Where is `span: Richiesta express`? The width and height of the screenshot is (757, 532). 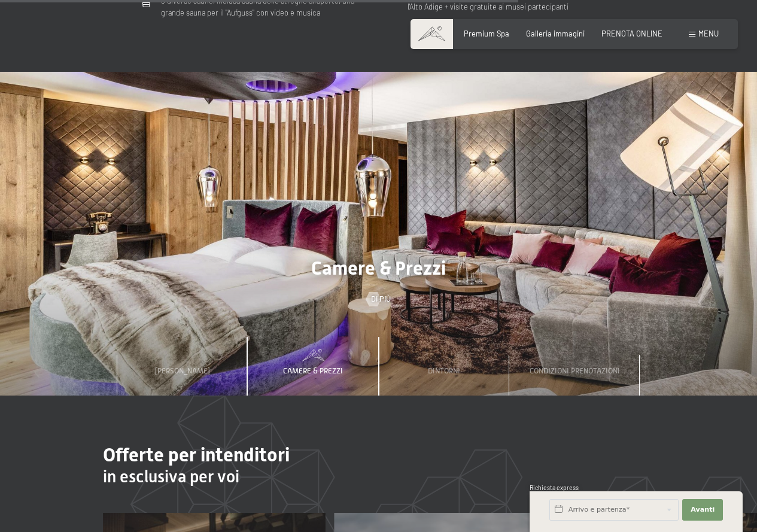
span: Richiesta express is located at coordinates (554, 487).